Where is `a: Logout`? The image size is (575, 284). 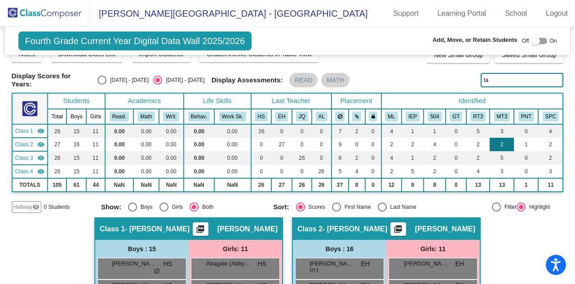
a: Logout is located at coordinates (557, 13).